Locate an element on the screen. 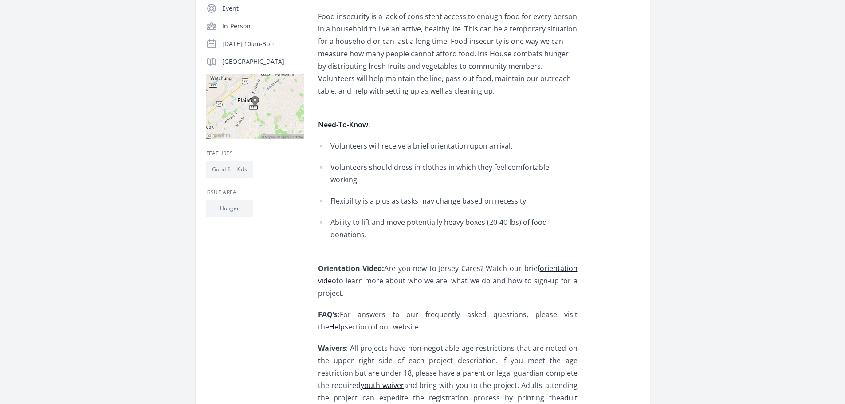  li: Good for Kids is located at coordinates (230, 169).